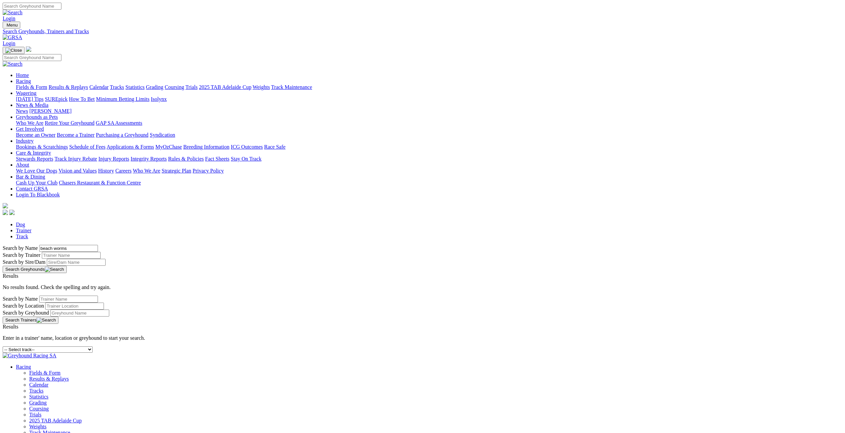  What do you see at coordinates (30, 356) in the screenshot?
I see `img: Greyhound Racing SA` at bounding box center [30, 356].